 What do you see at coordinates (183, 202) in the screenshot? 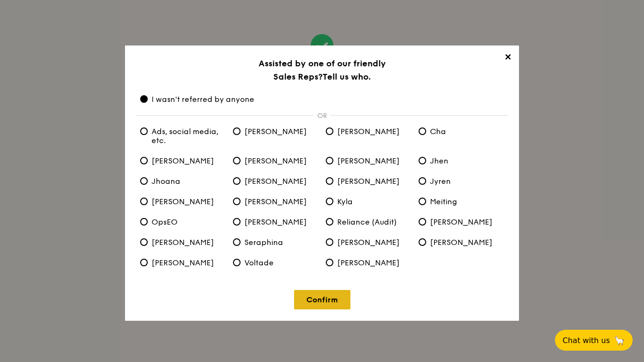
I see `label: Kathleen` at bounding box center [183, 202].